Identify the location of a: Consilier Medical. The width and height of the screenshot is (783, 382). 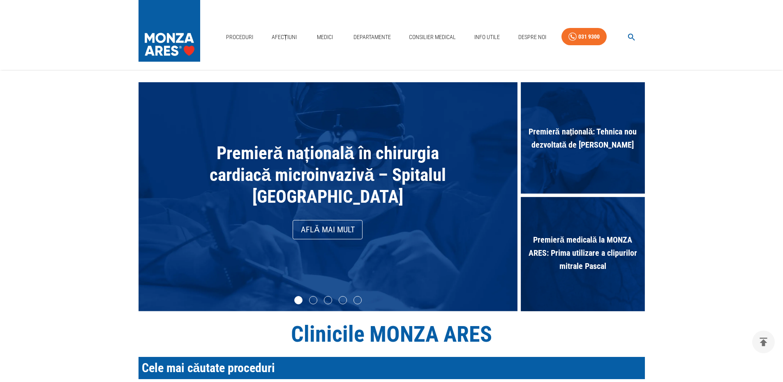
(432, 37).